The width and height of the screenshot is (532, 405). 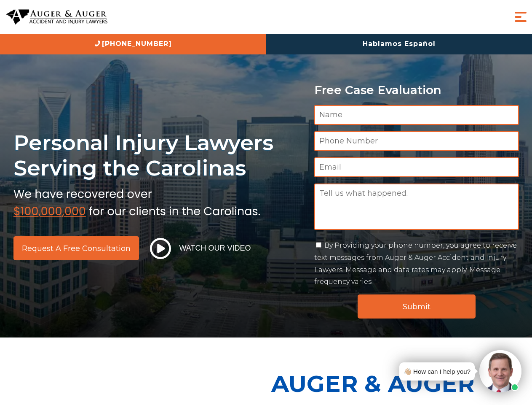 What do you see at coordinates (158, 155) in the screenshot?
I see `h1: Personal Injury Lawyers Serving the Carolinas` at bounding box center [158, 155].